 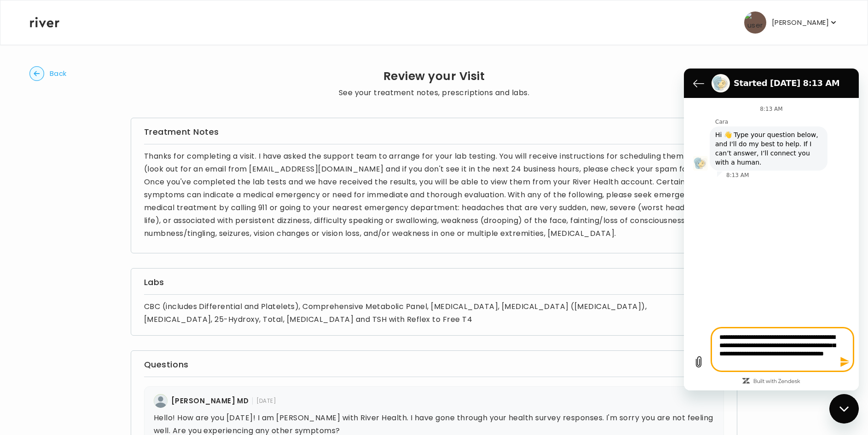 What do you see at coordinates (48, 73) in the screenshot?
I see `button: Back` at bounding box center [48, 73].